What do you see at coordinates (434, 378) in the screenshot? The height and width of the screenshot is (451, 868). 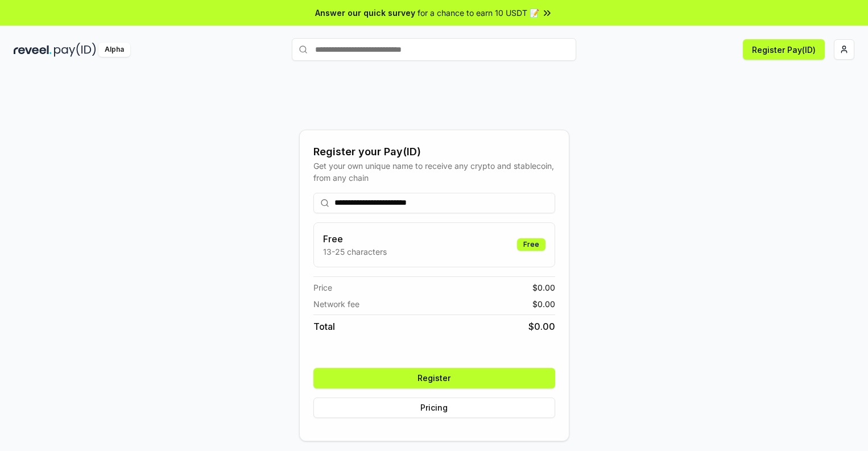 I see `button: Register` at bounding box center [434, 378].